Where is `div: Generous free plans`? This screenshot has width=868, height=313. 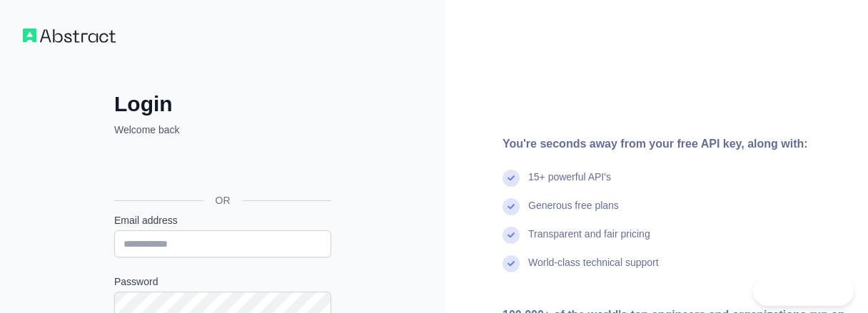
div: Generous free plans is located at coordinates (573, 212).